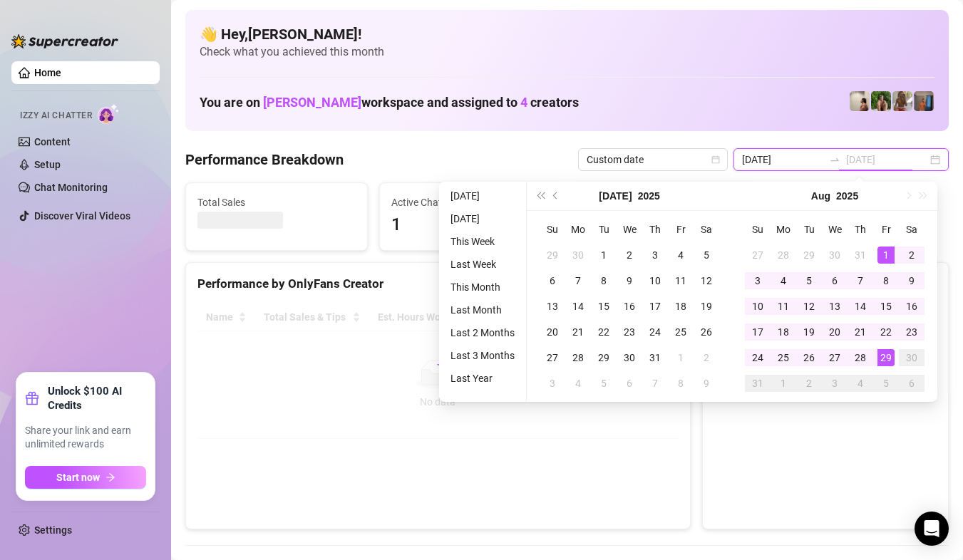  What do you see at coordinates (483, 242) in the screenshot?
I see `li: This Week` at bounding box center [483, 242].